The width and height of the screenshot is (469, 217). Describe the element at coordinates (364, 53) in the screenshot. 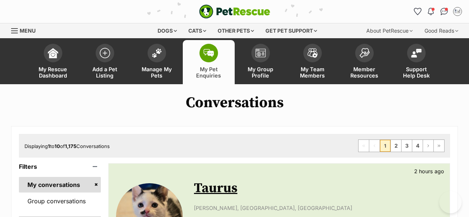

I see `img: member-resources-icon-8e73f808a243e03378d46382f2149f9095a855e16c252ad45f914b54edf8863c.svg` at that location.